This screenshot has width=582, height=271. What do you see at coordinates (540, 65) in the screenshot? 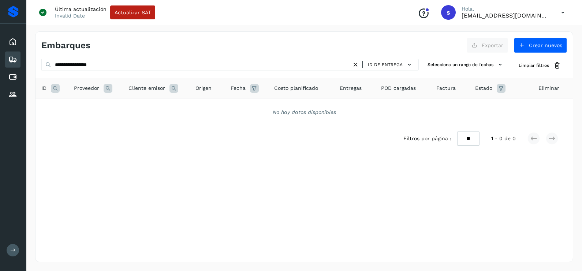
I see `button: Limpiar filtros` at bounding box center [540, 65].